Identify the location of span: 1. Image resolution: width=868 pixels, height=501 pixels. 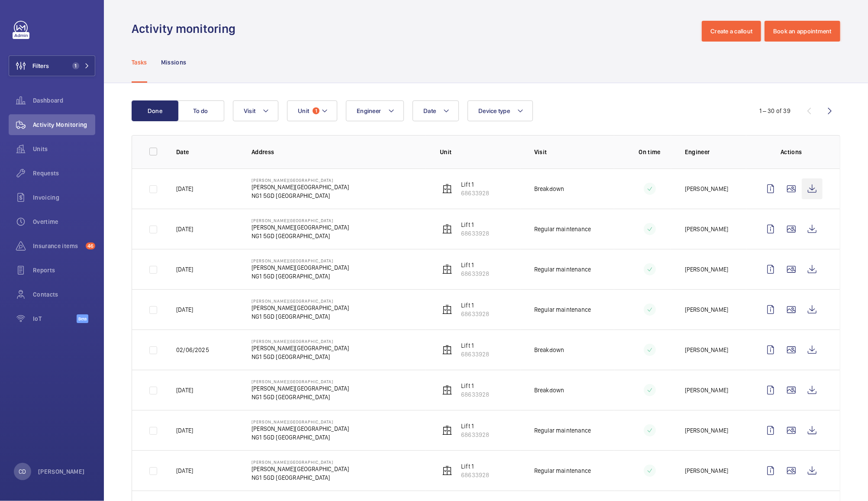
(316, 111).